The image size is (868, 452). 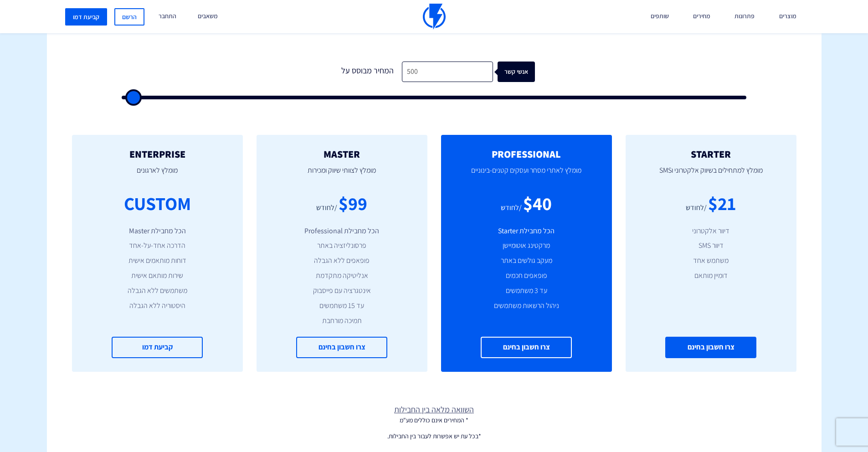 What do you see at coordinates (526, 291) in the screenshot?
I see `li: עד 3 משתמשים` at bounding box center [526, 291].